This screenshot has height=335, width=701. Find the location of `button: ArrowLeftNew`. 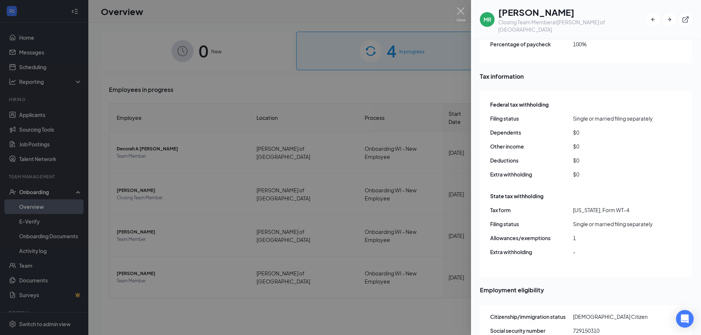

button: ArrowLeftNew is located at coordinates (653, 19).